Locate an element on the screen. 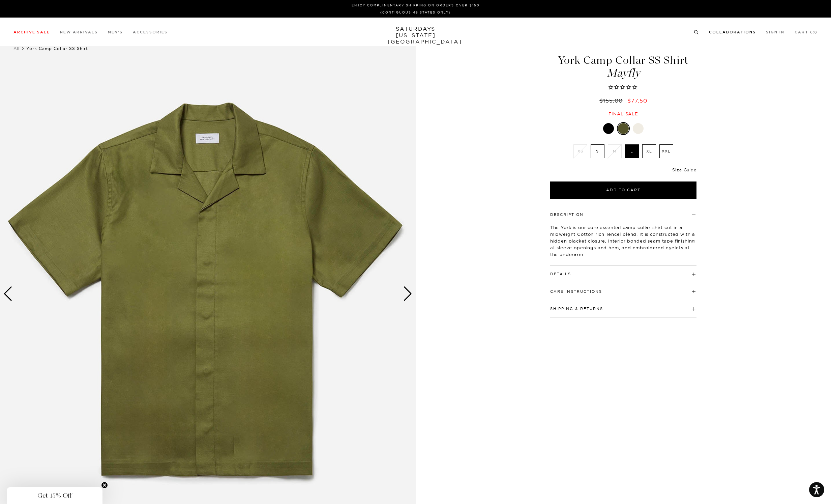 This screenshot has width=831, height=504. h1: York Camp Collar SS Shirt is located at coordinates (624, 66).